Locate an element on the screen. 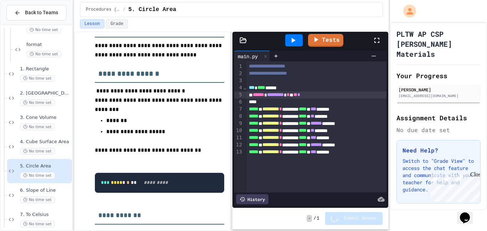 The height and width of the screenshot is (231, 487). div: 11 is located at coordinates (239, 138).